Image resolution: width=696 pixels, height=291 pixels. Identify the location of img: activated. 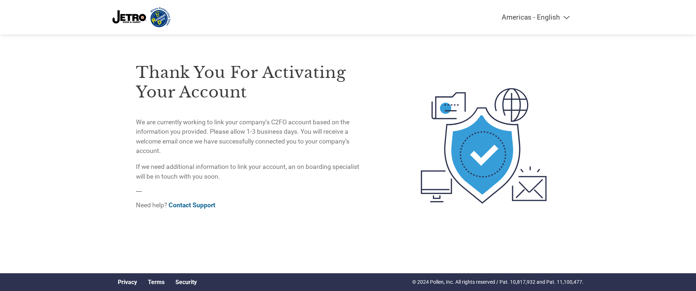
(484, 146).